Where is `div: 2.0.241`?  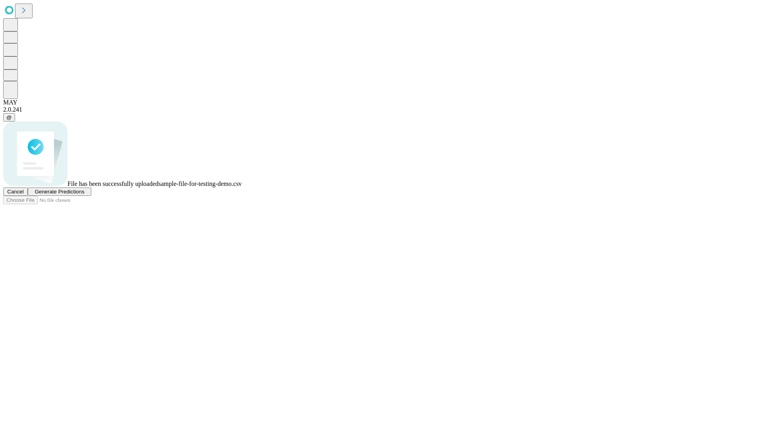
div: 2.0.241 is located at coordinates (381, 110).